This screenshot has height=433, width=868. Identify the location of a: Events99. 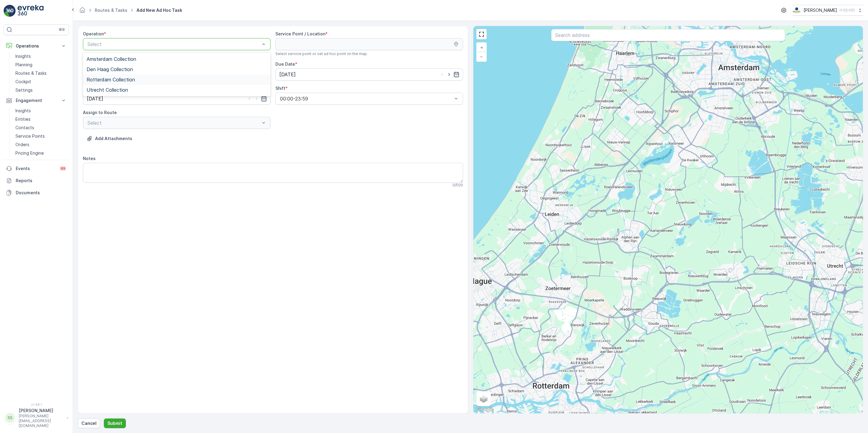
(36, 169).